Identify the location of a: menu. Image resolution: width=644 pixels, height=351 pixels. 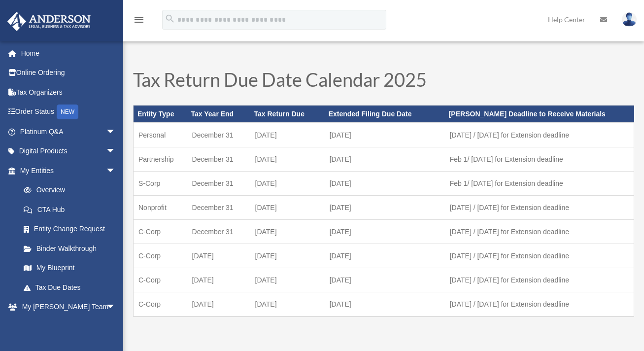
(139, 21).